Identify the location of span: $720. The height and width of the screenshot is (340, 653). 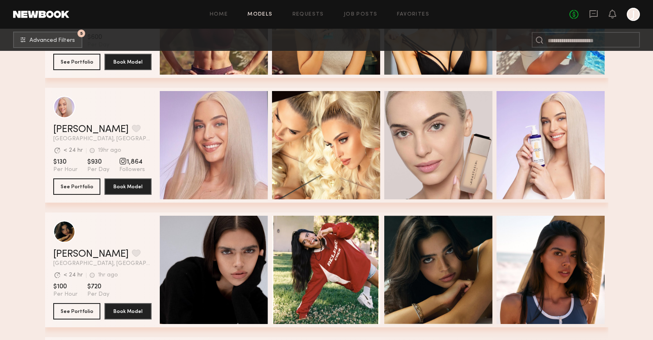
(98, 286).